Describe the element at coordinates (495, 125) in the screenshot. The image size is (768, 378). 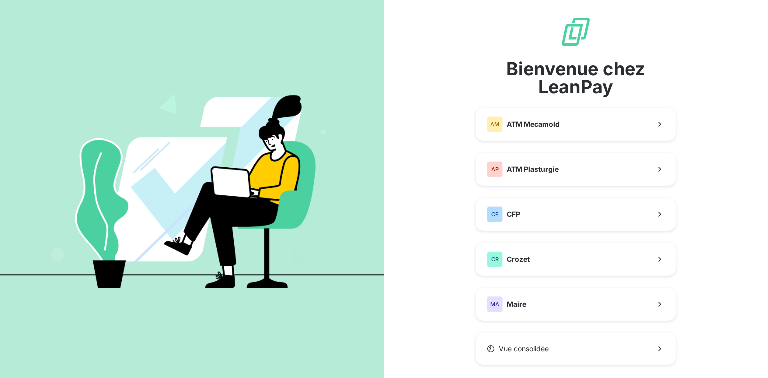
I see `div: AM` at that location.